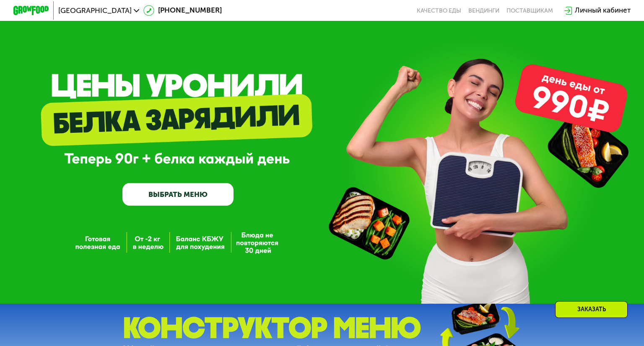 Image resolution: width=644 pixels, height=346 pixels. What do you see at coordinates (591, 309) in the screenshot?
I see `div: Заказать` at bounding box center [591, 309].